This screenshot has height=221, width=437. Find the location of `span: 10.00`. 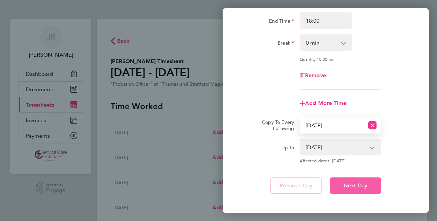

span: 10.00 is located at coordinates (322, 59).